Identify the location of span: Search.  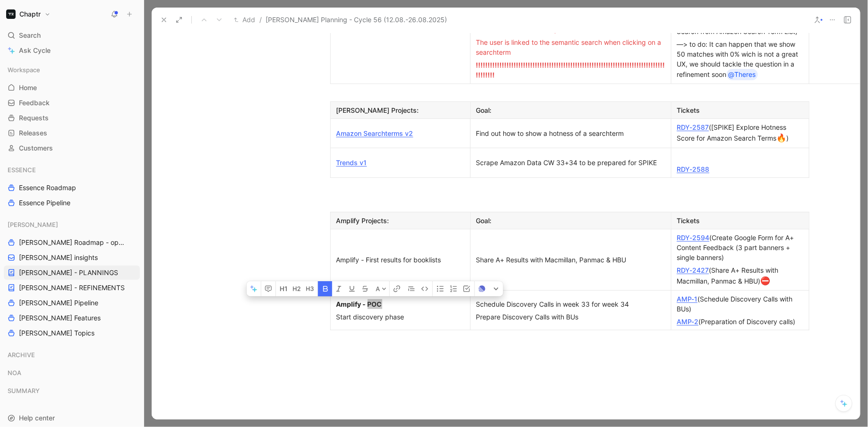
(30, 36).